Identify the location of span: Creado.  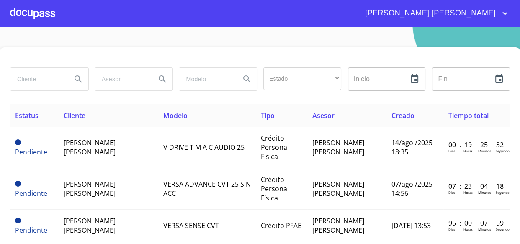
(403, 116).